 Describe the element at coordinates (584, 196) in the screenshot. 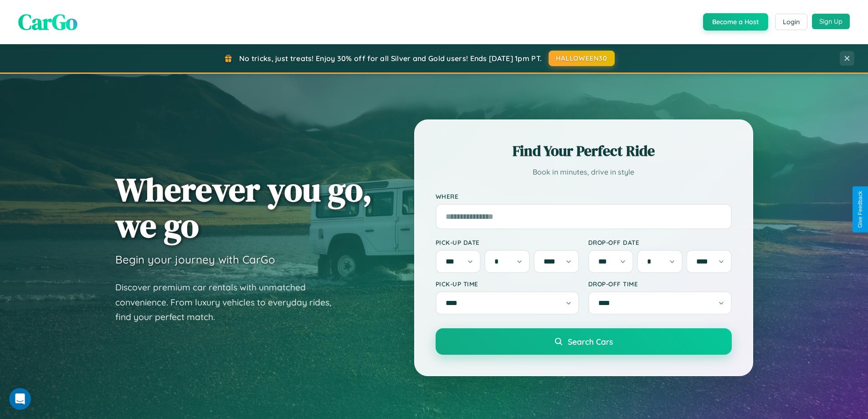

I see `label: Where` at that location.